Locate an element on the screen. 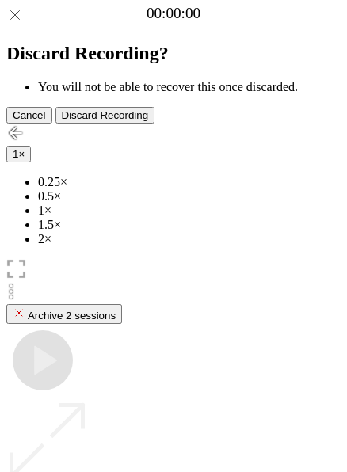  li: 0.5× is located at coordinates (189, 196).